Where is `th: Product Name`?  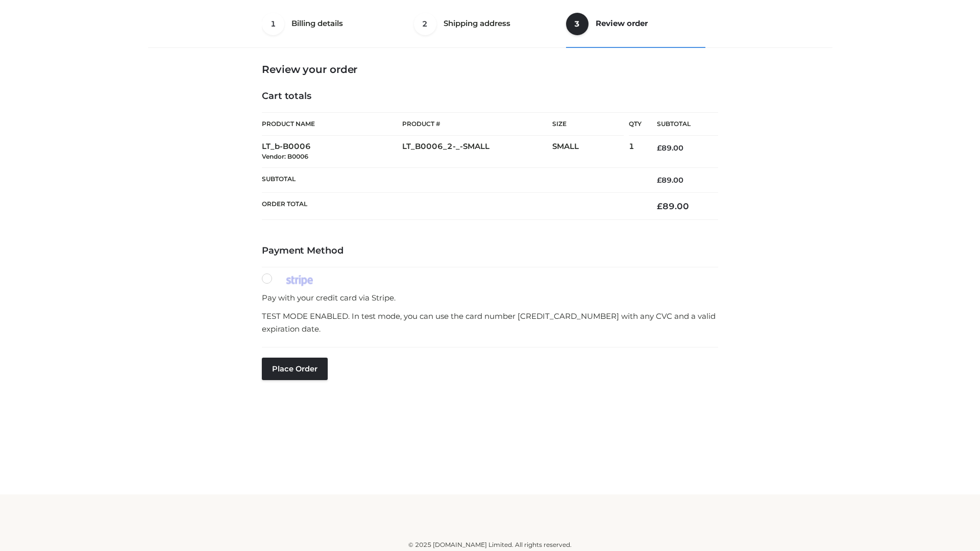
th: Product Name is located at coordinates (332, 124).